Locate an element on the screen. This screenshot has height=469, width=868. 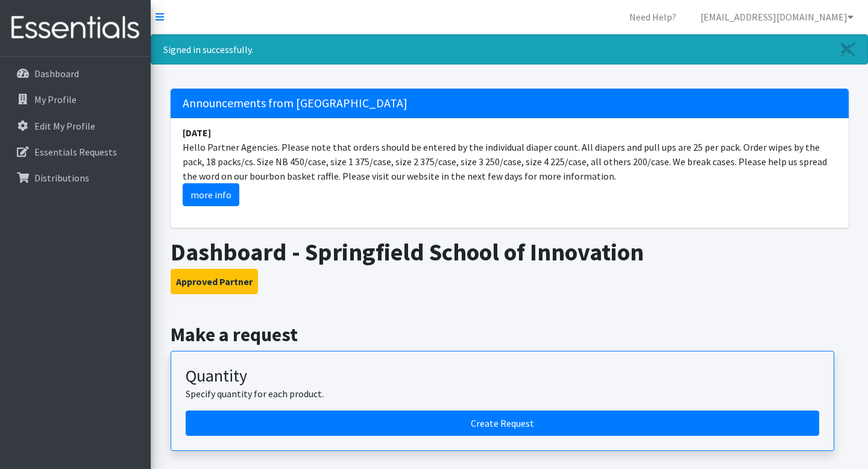
a: Dashboard is located at coordinates (75, 74).